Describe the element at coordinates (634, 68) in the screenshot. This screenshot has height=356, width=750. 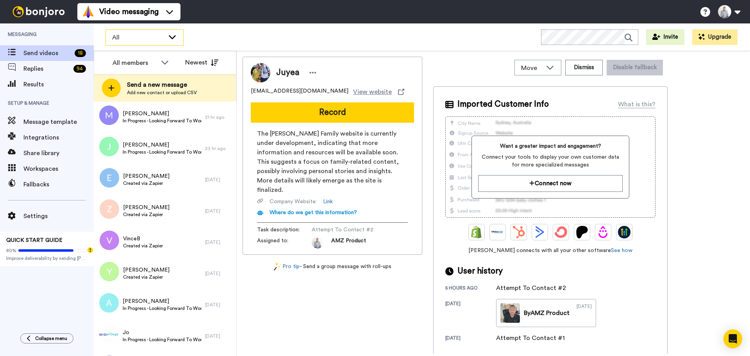
I see `button: Disable fallback` at that location.